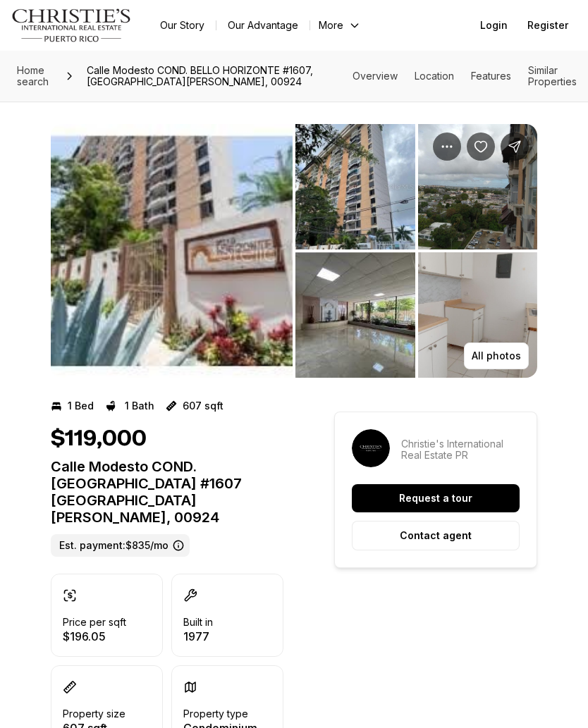  Describe the element at coordinates (203, 406) in the screenshot. I see `p: 607 sqft` at that location.